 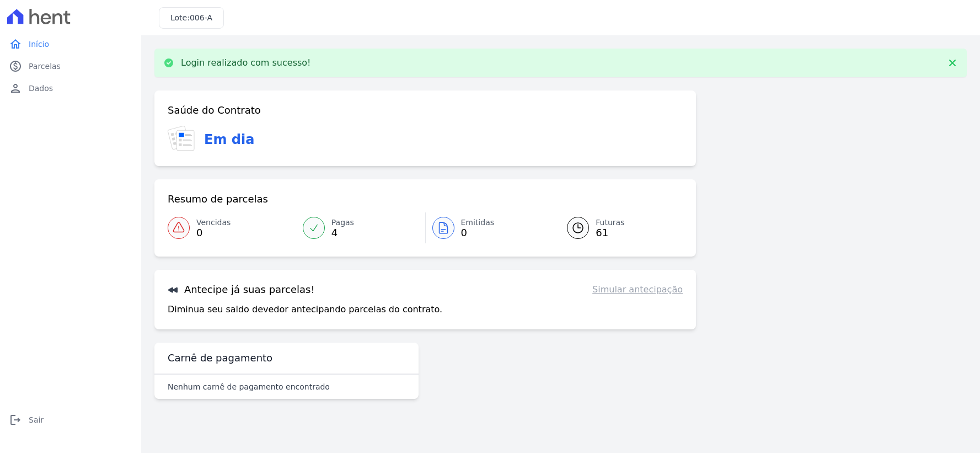 What do you see at coordinates (610, 233) in the screenshot?
I see `span: 61` at bounding box center [610, 233].